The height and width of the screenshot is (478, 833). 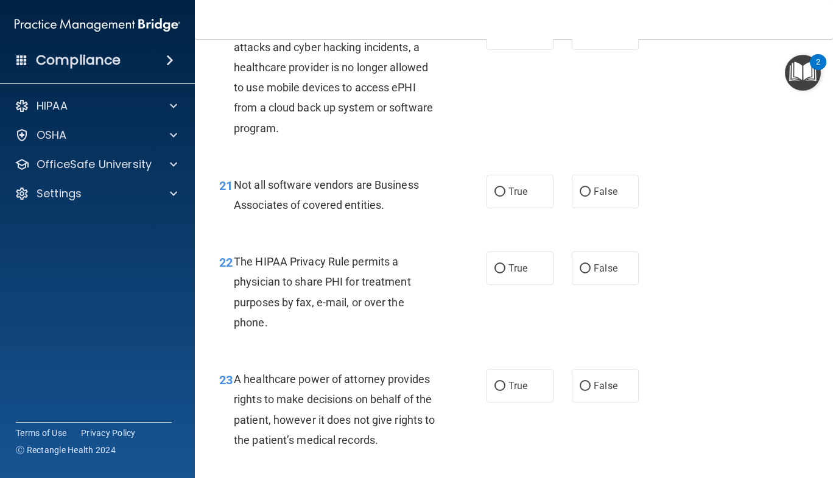 What do you see at coordinates (52, 106) in the screenshot?
I see `p: HIPAA` at bounding box center [52, 106].